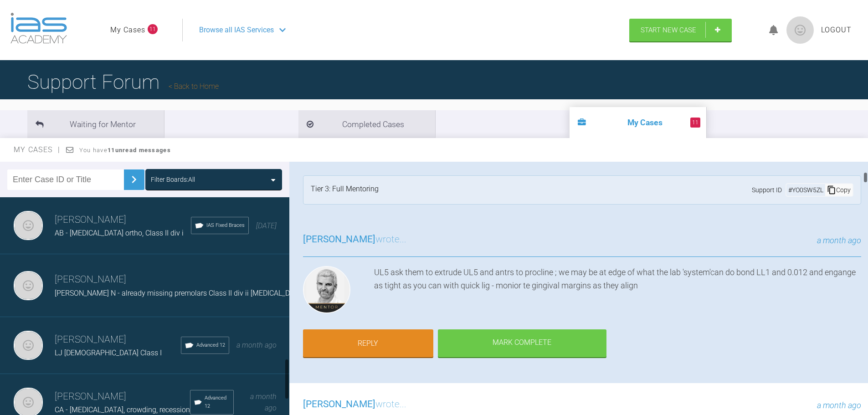 This screenshot has width=868, height=415. What do you see at coordinates (344, 190) in the screenshot?
I see `div: Tier 3: Full Mentoring` at bounding box center [344, 190].